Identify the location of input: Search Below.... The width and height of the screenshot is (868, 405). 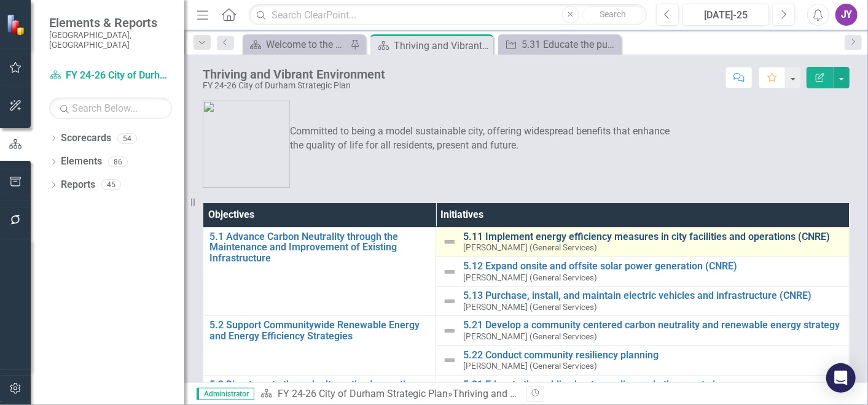
(110, 108).